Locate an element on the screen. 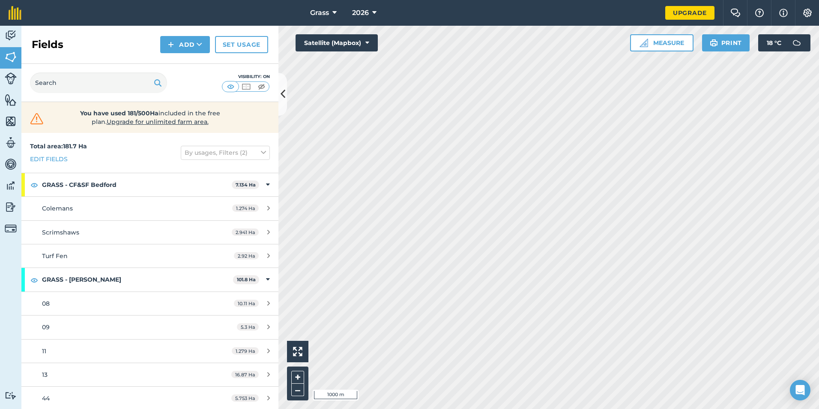 This screenshot has height=409, width=819. span: 2.92 Ha is located at coordinates (246, 255).